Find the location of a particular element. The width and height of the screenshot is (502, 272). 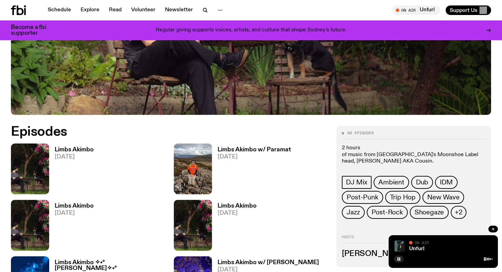

h3: Limbs Akimbo w/ Paramat is located at coordinates (254, 150).